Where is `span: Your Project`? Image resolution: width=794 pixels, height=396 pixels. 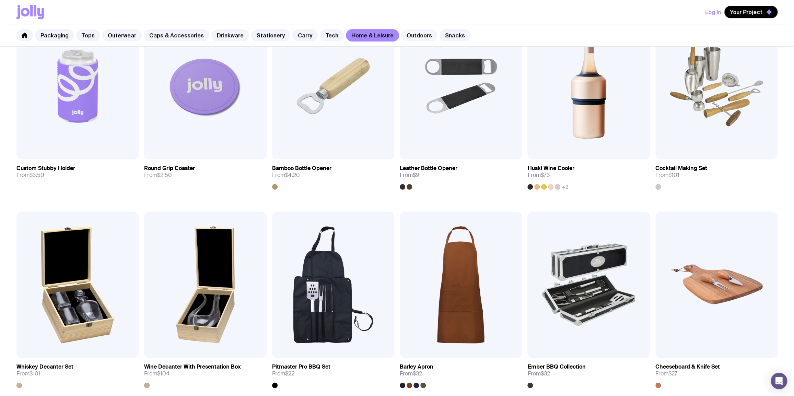 span: Your Project is located at coordinates (746, 12).